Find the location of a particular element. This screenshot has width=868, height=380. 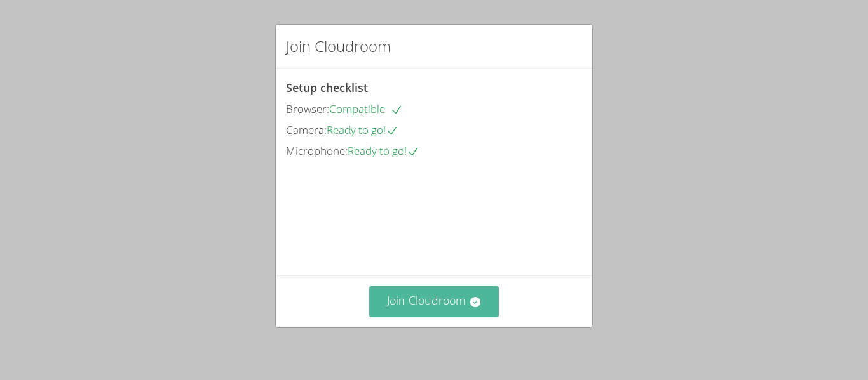

h2: Join Cloudroom is located at coordinates (338, 46).